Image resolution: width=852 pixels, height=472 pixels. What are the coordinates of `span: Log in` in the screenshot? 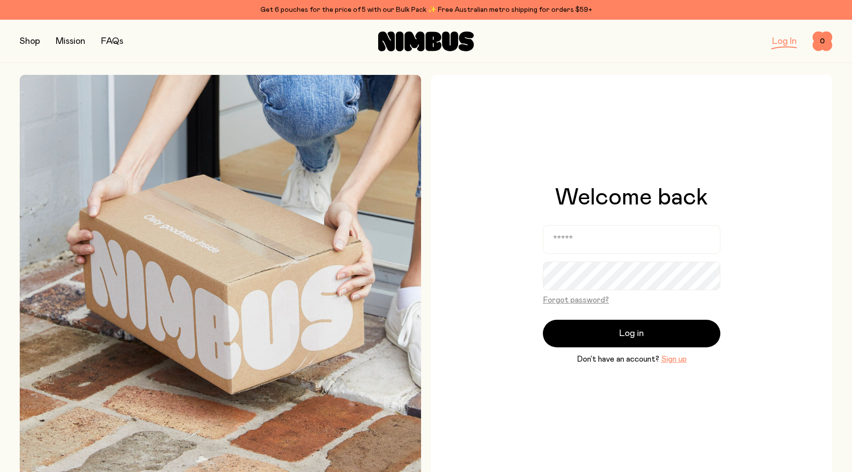 It's located at (631, 334).